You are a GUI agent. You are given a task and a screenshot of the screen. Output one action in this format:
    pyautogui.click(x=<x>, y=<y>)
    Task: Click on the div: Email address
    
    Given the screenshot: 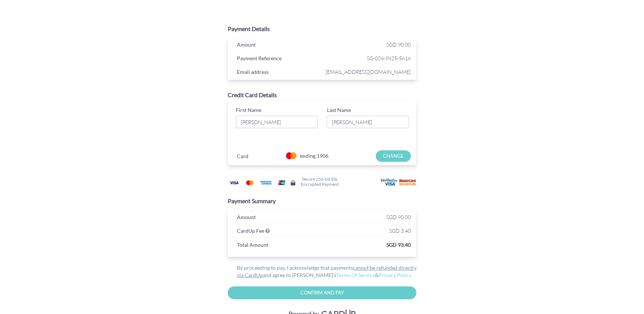 What is the action you would take?
    pyautogui.click(x=278, y=73)
    